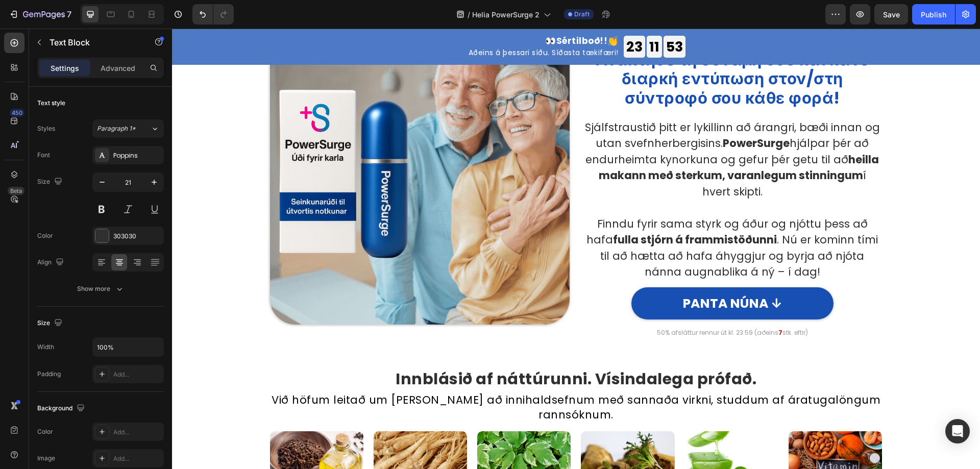 This screenshot has height=469, width=980. What do you see at coordinates (608, 304) in the screenshot?
I see `strong: 7` at bounding box center [608, 304].